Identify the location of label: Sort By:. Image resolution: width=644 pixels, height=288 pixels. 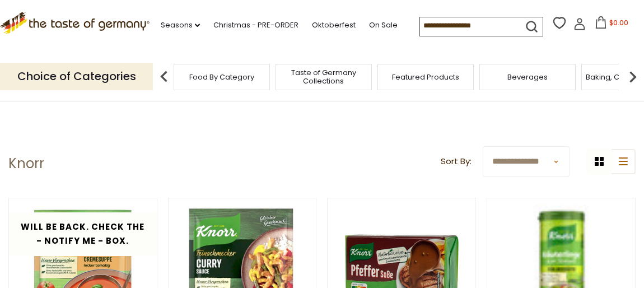
(456, 161).